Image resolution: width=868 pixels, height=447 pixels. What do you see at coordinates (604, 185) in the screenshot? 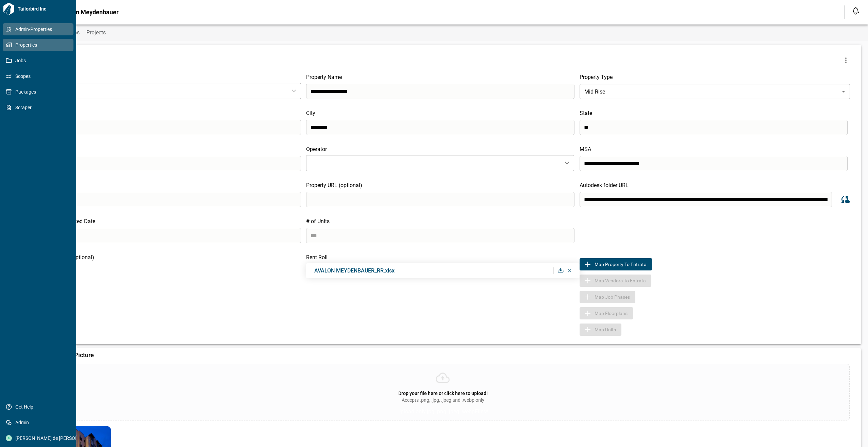
I see `span: Autodesk folder URL` at bounding box center [604, 185].